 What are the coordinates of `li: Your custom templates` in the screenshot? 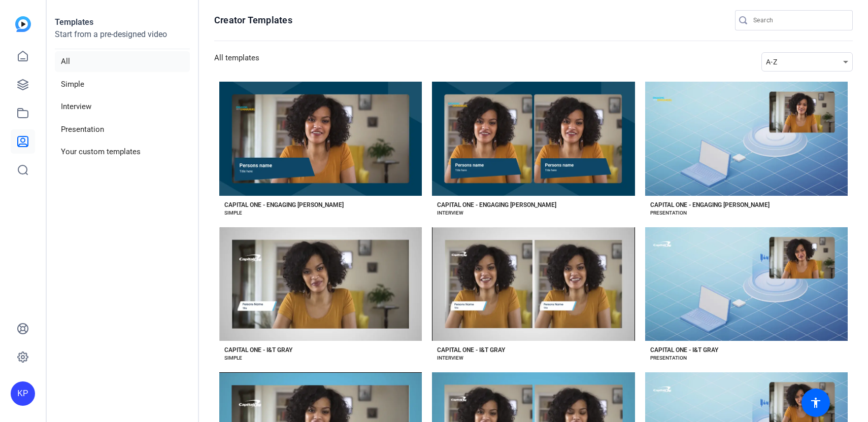 It's located at (122, 152).